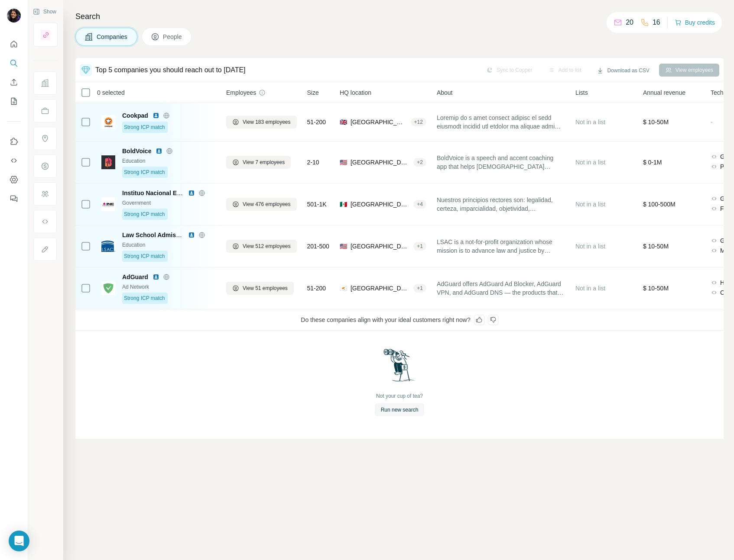 The width and height of the screenshot is (734, 560). Describe the element at coordinates (623, 71) in the screenshot. I see `button: Download as CSV` at that location.